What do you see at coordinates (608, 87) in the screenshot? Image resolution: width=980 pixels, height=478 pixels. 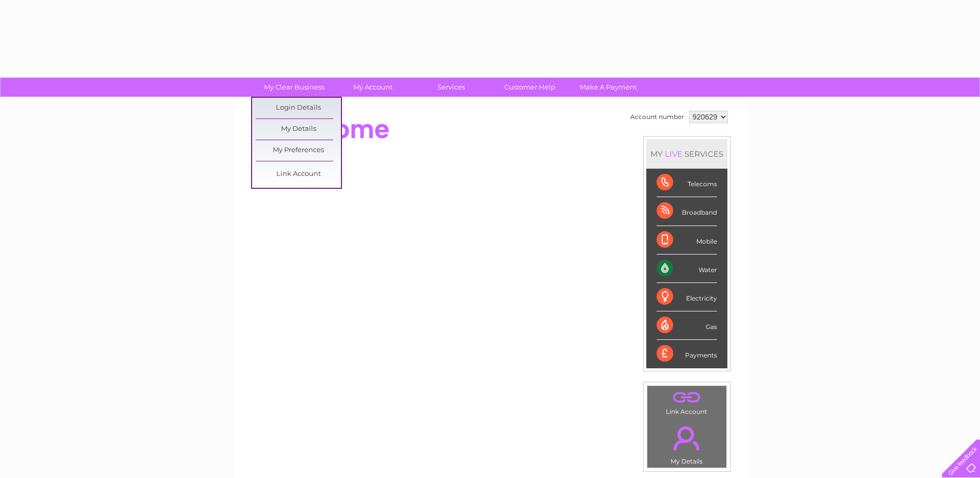 I see `a: Make A Payment` at bounding box center [608, 87].